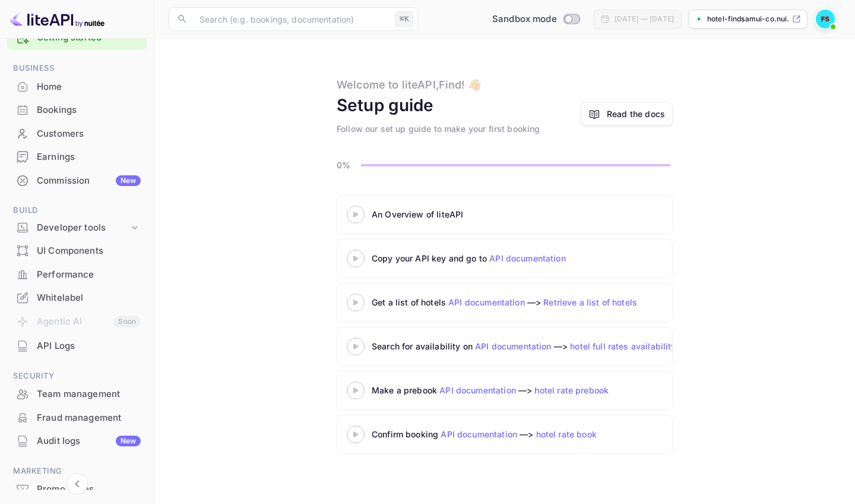 The image size is (855, 504). Describe the element at coordinates (347, 164) in the screenshot. I see `p: 0%` at that location.